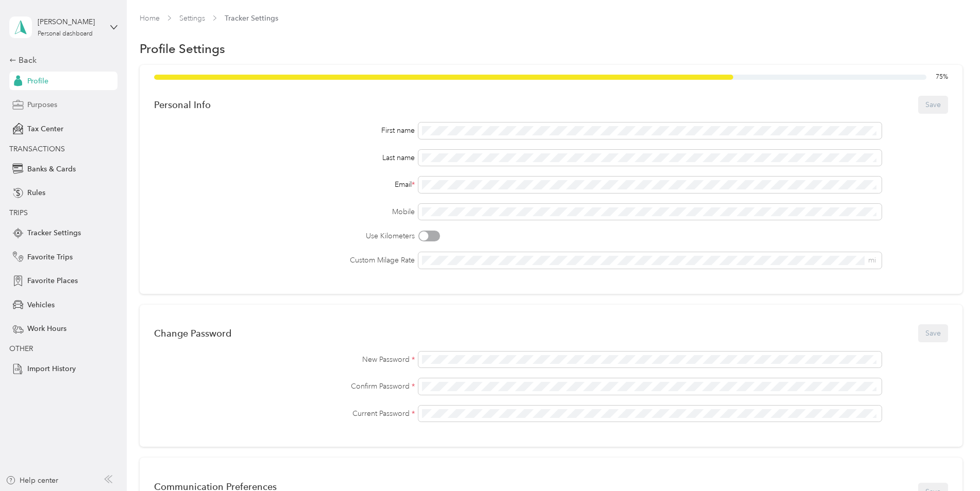 The width and height of the screenshot is (980, 491). What do you see at coordinates (38, 81) in the screenshot?
I see `span: Profile` at bounding box center [38, 81].